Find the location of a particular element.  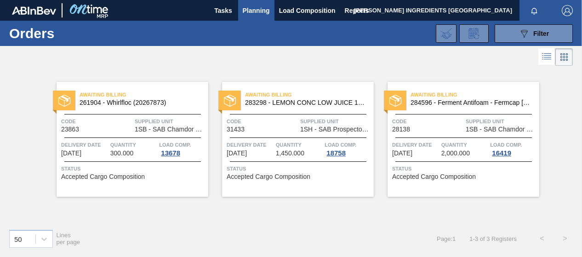

div: 13678 is located at coordinates (171, 153).